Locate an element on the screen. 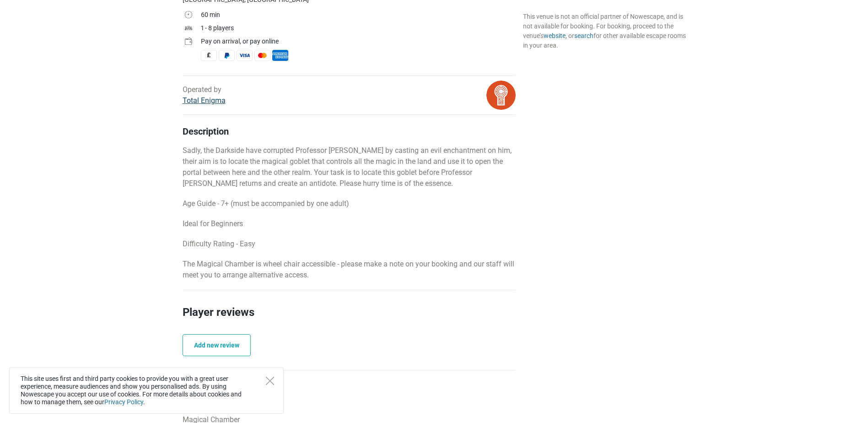 The image size is (868, 423). td: 60 min is located at coordinates (358, 15).